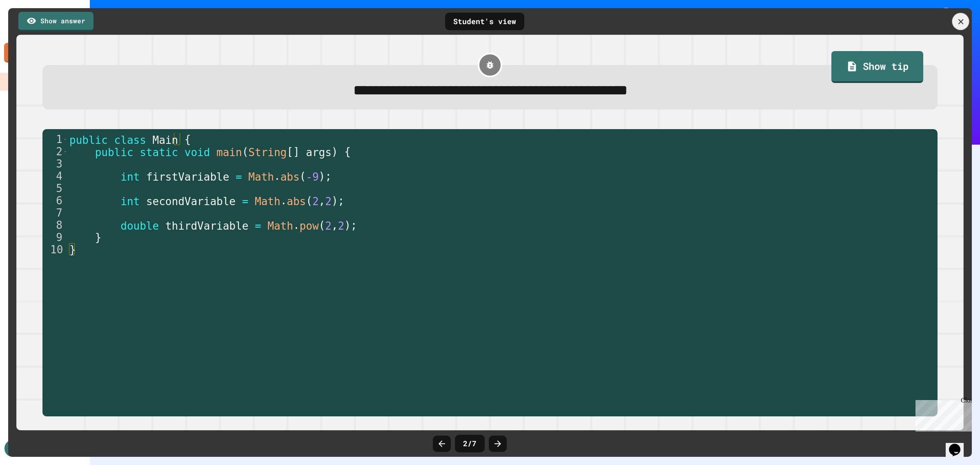 The width and height of the screenshot is (980, 465). Describe the element at coordinates (312, 177) in the screenshot. I see `span: -9` at that location.